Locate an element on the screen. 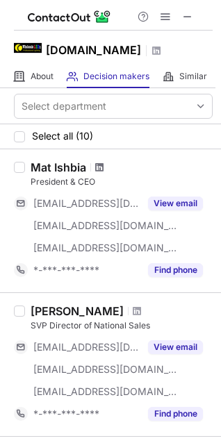  span: Select all (10) is located at coordinates (62, 136).